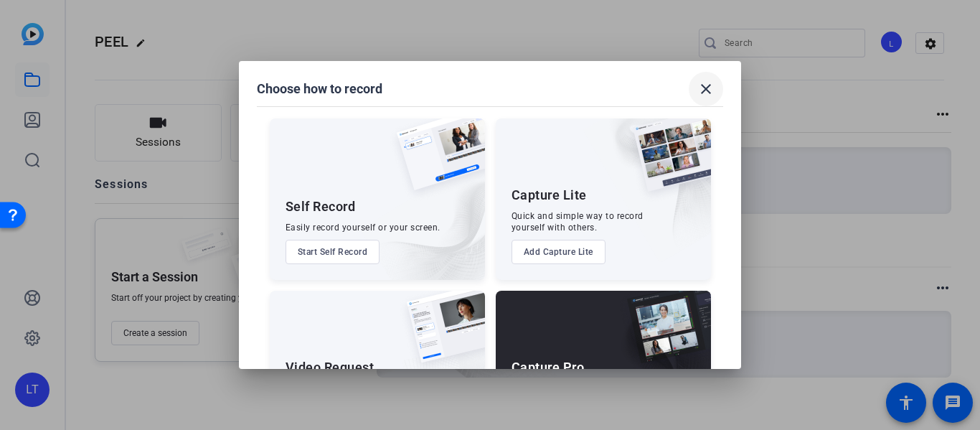 The image size is (980, 430). What do you see at coordinates (558, 252) in the screenshot?
I see `button: Add Capture Lite` at bounding box center [558, 252].